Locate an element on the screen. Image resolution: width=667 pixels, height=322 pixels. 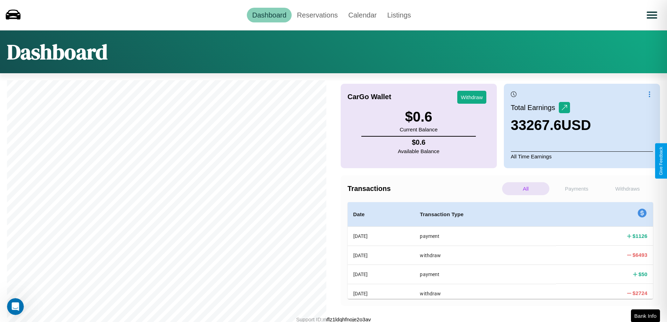
h4: $ 50 is located at coordinates (643, 274).